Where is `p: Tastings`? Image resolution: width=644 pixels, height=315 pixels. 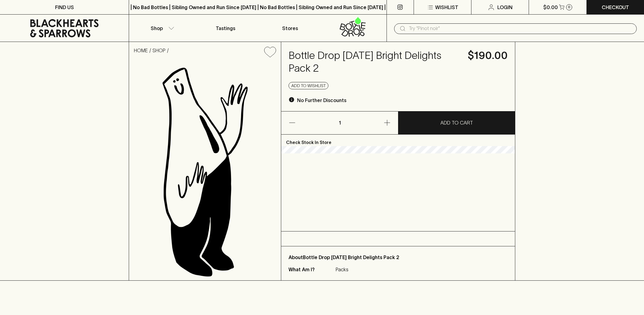 p: Tastings is located at coordinates (225, 28).